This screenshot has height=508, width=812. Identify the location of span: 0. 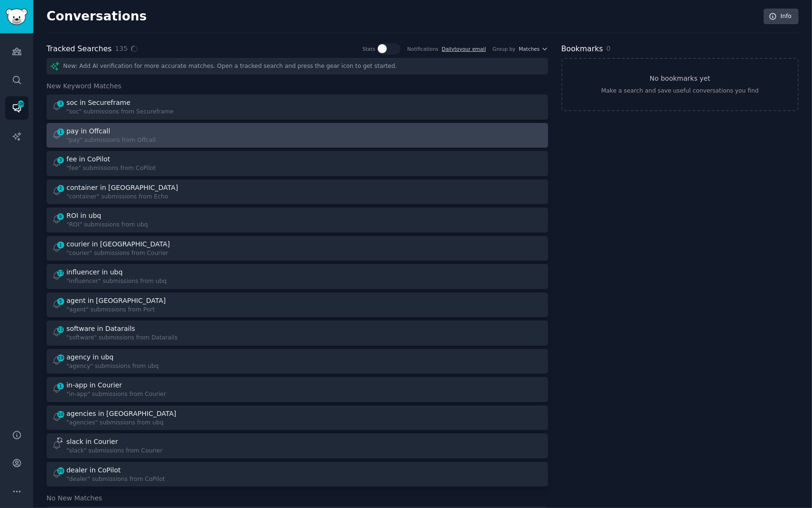
(608, 49).